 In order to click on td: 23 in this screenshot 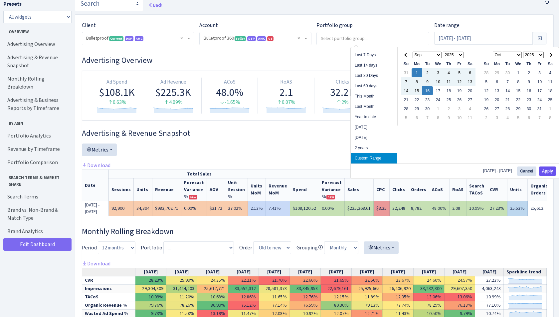, I will do `click(427, 99)`.